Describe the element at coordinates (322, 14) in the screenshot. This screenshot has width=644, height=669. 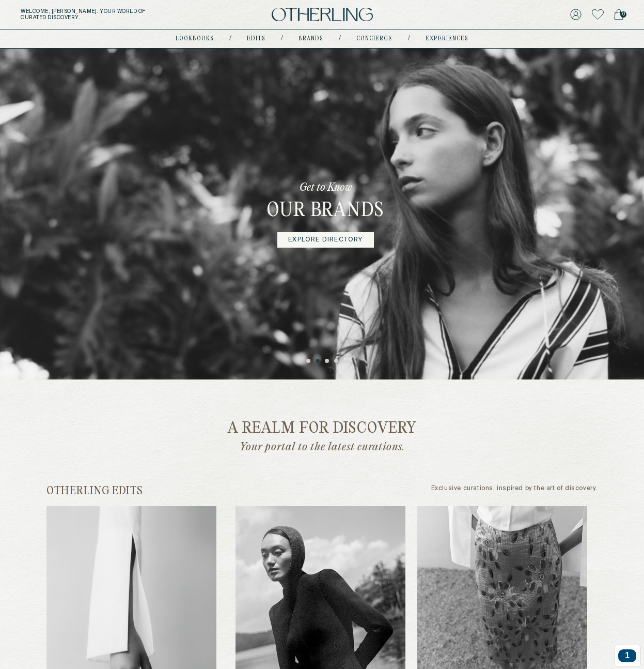
I see `img: logo` at that location.